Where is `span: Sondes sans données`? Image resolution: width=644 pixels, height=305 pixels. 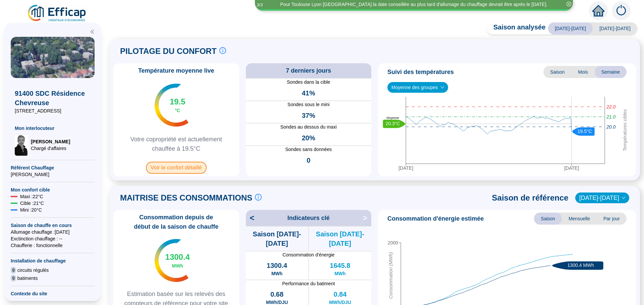 span: Sondes sans données is located at coordinates (308, 149).